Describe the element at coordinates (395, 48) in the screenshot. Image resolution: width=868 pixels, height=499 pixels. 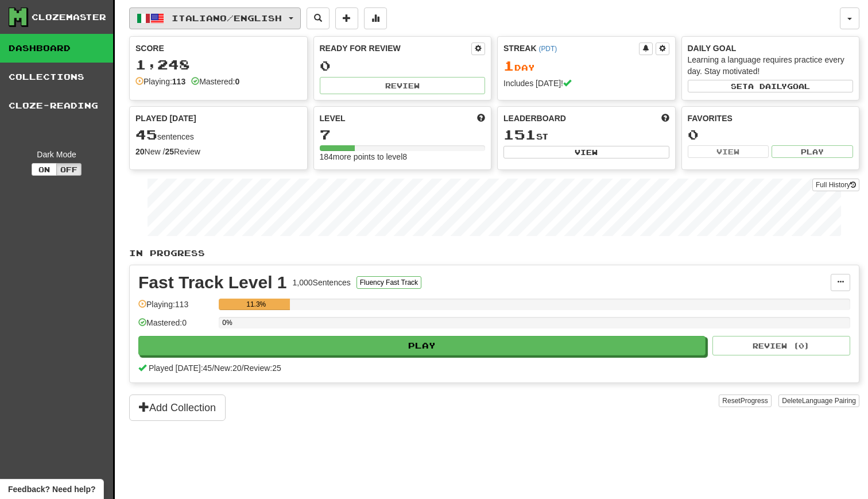
I see `div: Ready for Review` at that location.